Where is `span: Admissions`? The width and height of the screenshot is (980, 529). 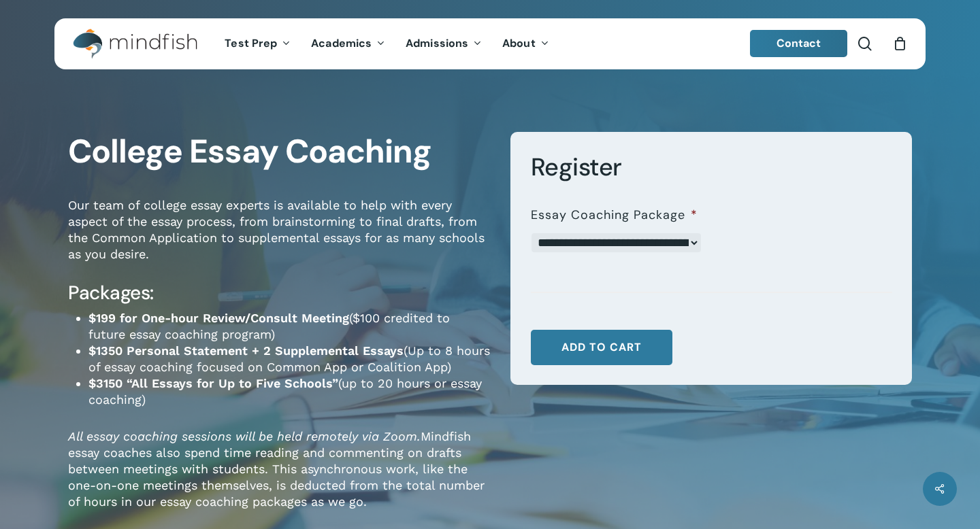
span: Admissions is located at coordinates (437, 43).